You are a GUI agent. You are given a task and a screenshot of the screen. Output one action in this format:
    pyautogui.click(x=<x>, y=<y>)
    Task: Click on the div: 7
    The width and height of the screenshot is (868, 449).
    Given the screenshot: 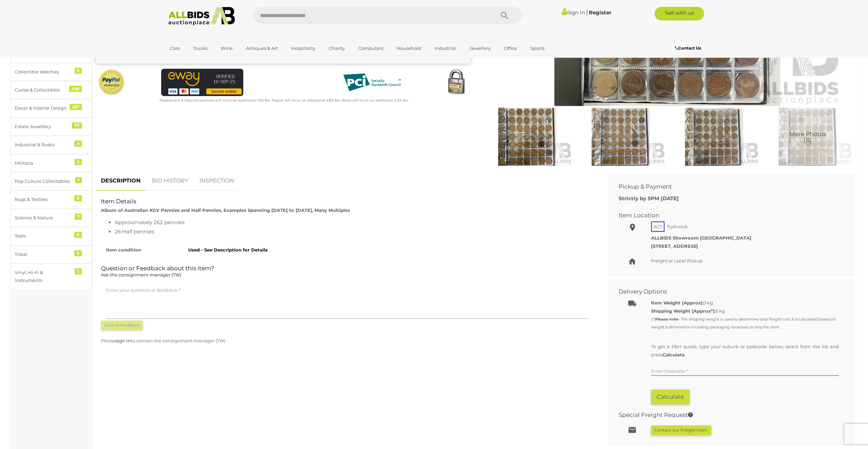 What is the action you would take?
    pyautogui.click(x=78, y=216)
    